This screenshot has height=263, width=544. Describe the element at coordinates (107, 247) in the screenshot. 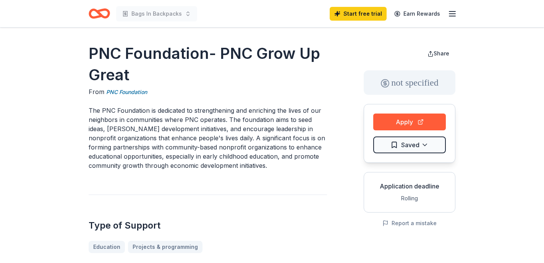

I see `a: Education` at that location.